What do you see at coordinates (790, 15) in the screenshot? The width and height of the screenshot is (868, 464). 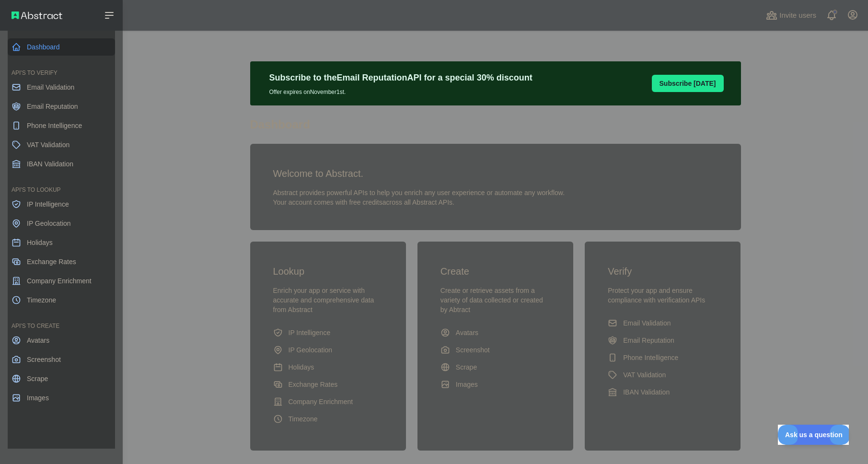 I see `button: Invite users` at bounding box center [790, 15].